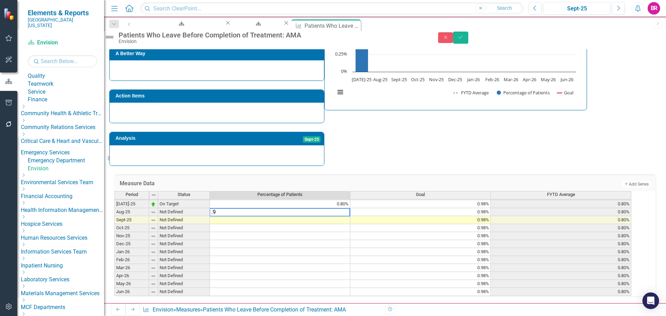 Image resolution: width=666 pixels, height=316 pixels. What do you see at coordinates (271, 41) in the screenshot?
I see `div: Envision` at bounding box center [271, 41].